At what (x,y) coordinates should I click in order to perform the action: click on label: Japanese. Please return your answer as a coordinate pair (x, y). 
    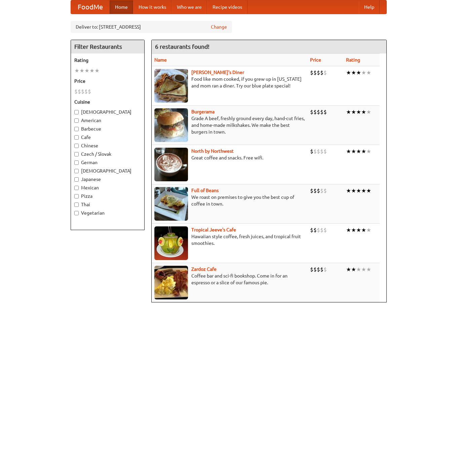
    Looking at the image, I should click on (108, 179).